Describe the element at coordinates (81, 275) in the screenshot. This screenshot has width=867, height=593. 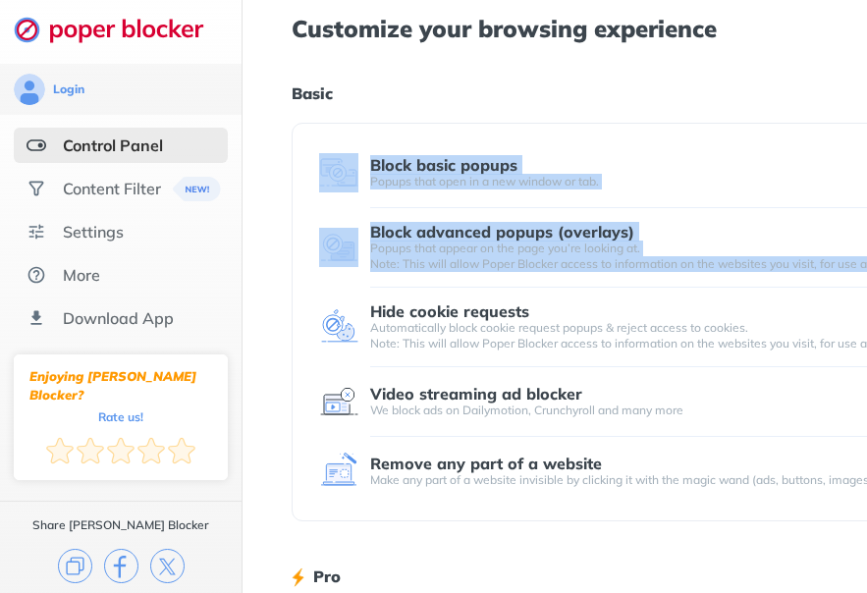
I see `div: More` at that location.